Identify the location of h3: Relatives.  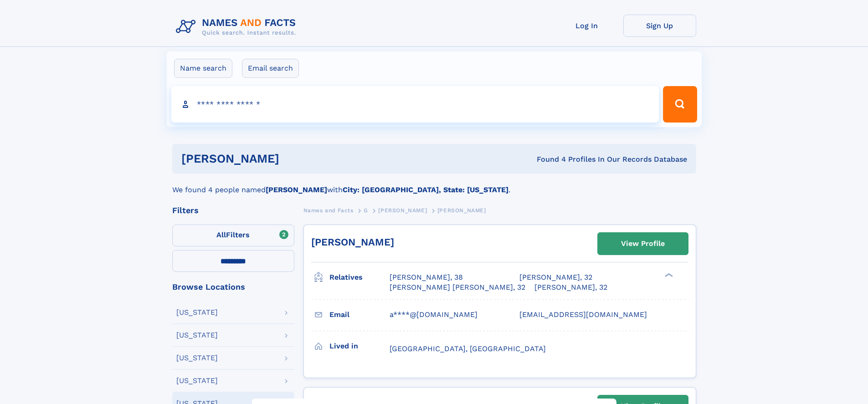
(359, 277).